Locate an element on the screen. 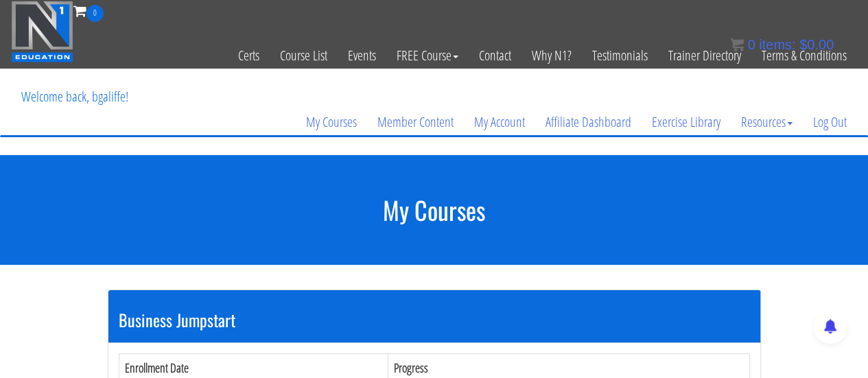 The height and width of the screenshot is (378, 868). img: icon11.png is located at coordinates (737, 45).